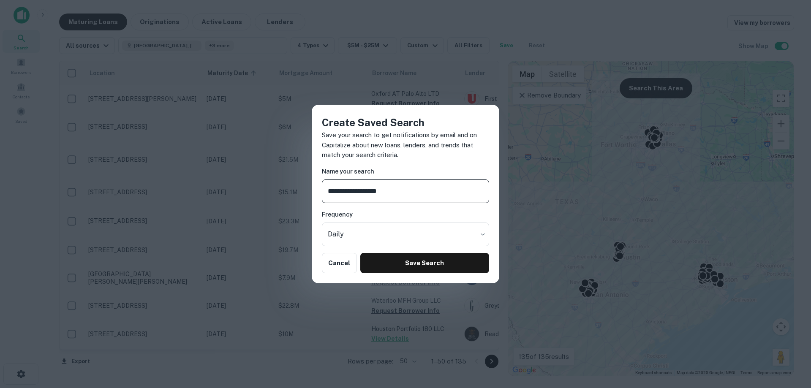 This screenshot has height=388, width=811. What do you see at coordinates (405, 145) in the screenshot?
I see `p: Save your search to get notifications by email and on Capitalize about new loans, lenders, and tr...` at bounding box center [405, 145].